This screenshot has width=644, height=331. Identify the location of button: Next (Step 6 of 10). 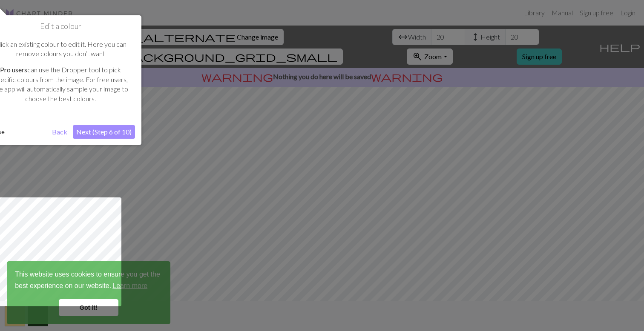
(104, 132).